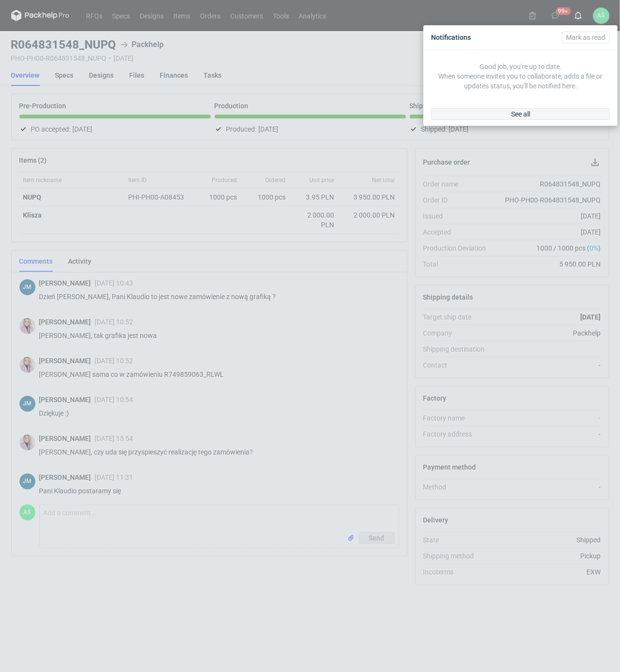 This screenshot has width=620, height=672. Describe the element at coordinates (585, 37) in the screenshot. I see `span: Mark as read` at that location.